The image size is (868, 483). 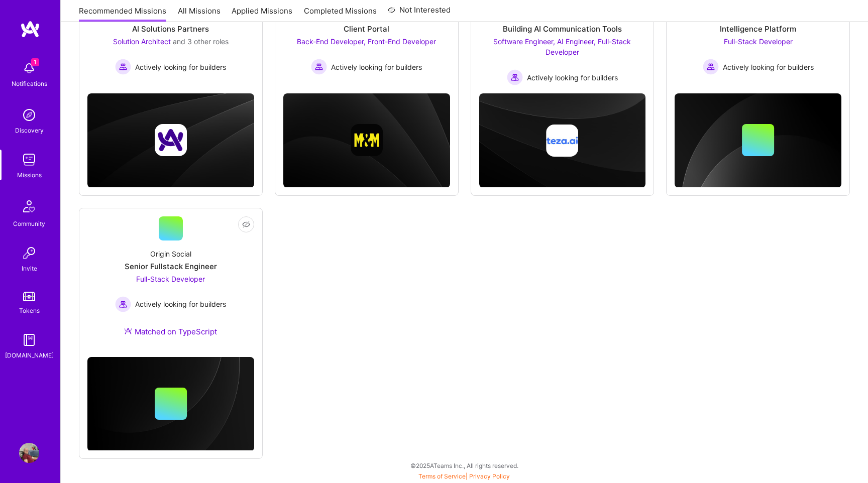 I want to click on span: Software Engineer, AI Engineer, Full-Stack Developer, so click(x=562, y=47).